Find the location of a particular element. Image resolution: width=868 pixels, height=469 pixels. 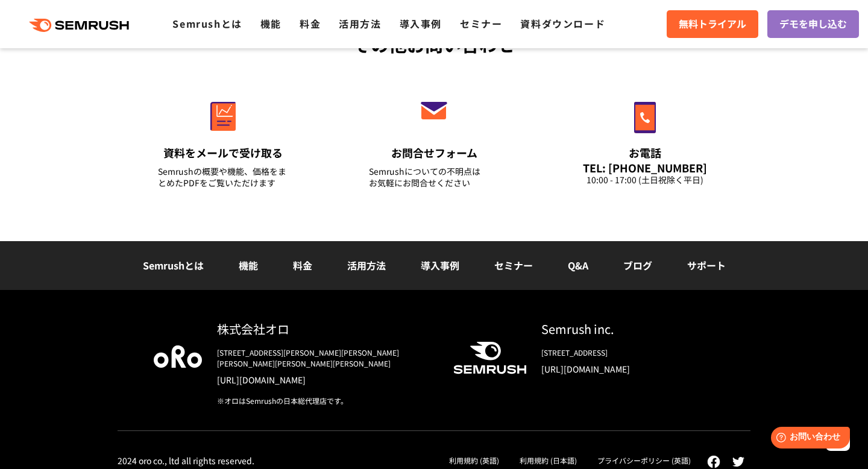

a: ブログ is located at coordinates (638, 265).